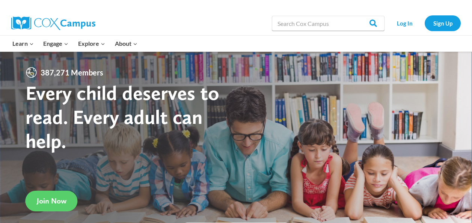 The image size is (472, 223). What do you see at coordinates (126, 44) in the screenshot?
I see `span: About` at bounding box center [126, 44].